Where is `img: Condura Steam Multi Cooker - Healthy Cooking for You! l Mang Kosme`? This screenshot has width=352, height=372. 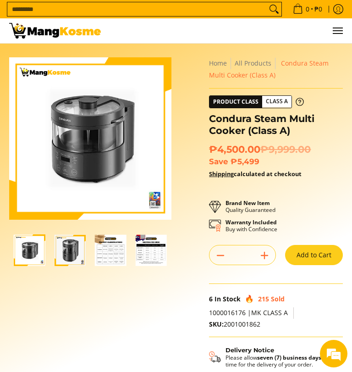
img: Condura Steam Multi Cooker - Healthy Cooking for You! l Mang Kosme is located at coordinates (55, 31).